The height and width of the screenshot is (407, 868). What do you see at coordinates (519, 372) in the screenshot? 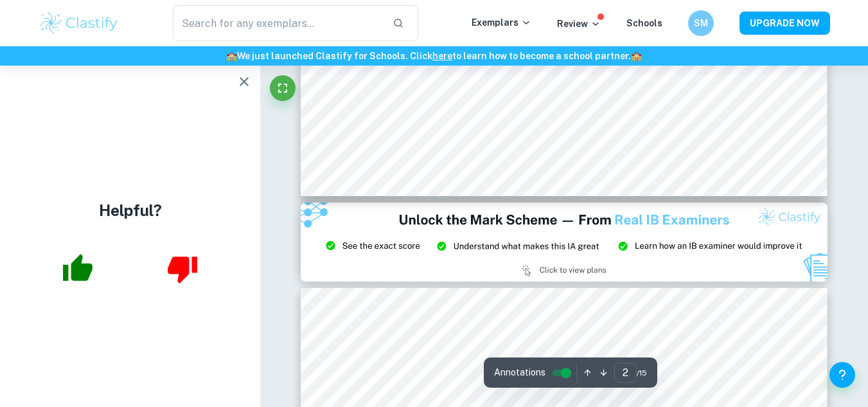
I see `span: Annotations` at bounding box center [519, 372].